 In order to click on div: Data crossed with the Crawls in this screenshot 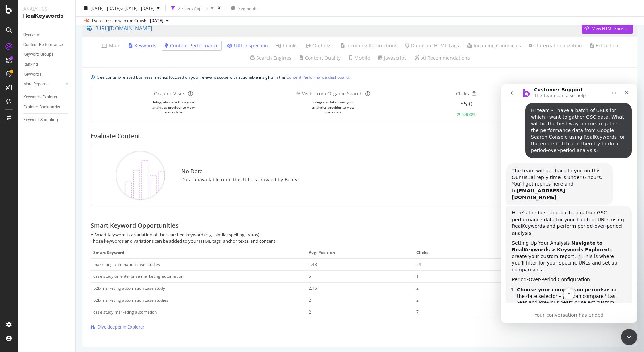, I will do `click(120, 21)`.